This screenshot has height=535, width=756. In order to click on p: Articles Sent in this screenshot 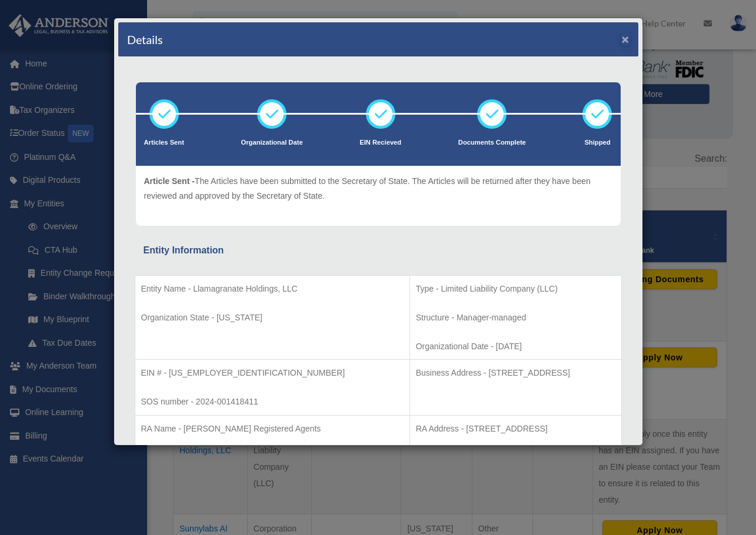, I will do `click(164, 143)`.